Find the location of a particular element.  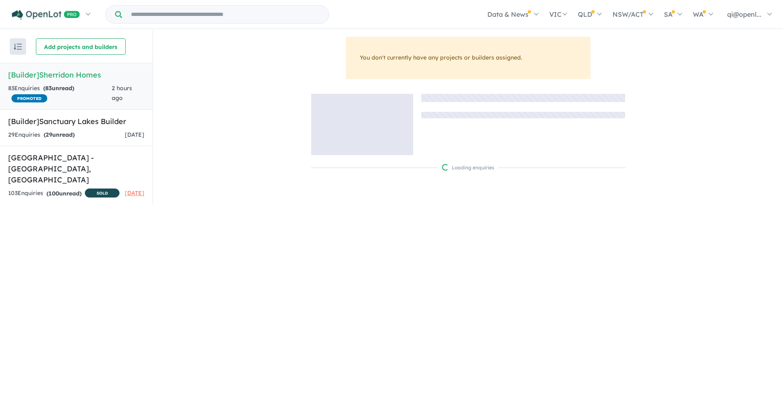

img: Openlot PRO Logo White is located at coordinates (46, 15).